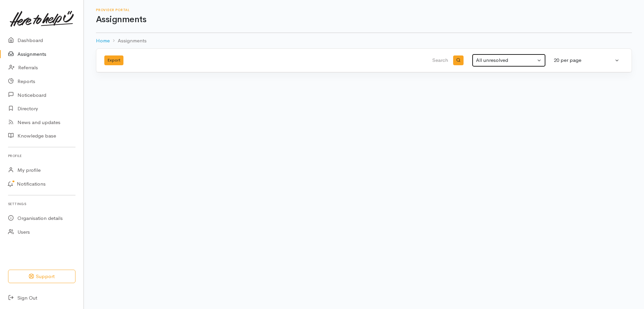 This screenshot has width=644, height=309. Describe the element at coordinates (41, 204) in the screenshot. I see `h6: Settings` at that location.